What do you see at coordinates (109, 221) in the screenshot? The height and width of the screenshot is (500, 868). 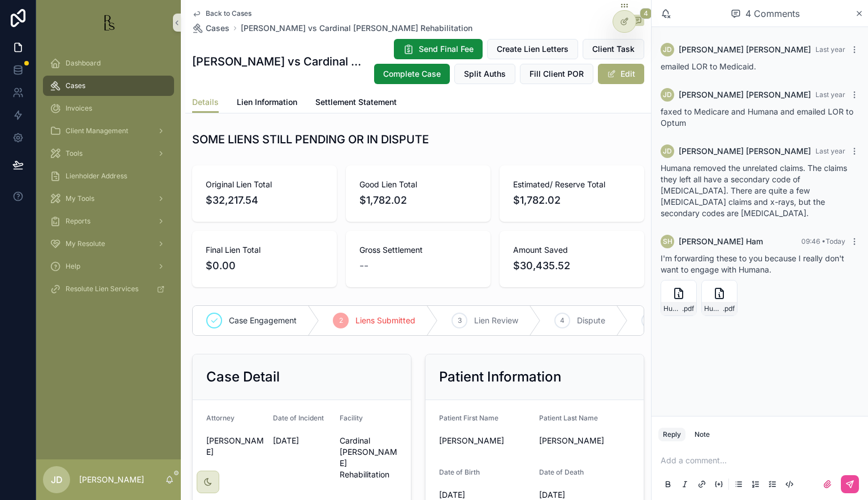 I see `a: Reports` at bounding box center [109, 221].